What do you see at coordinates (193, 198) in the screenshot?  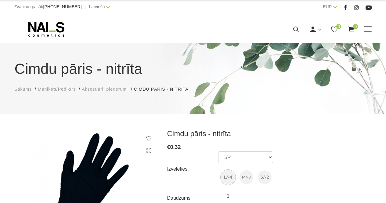 I see `div: Daudzums:` at bounding box center [193, 198].